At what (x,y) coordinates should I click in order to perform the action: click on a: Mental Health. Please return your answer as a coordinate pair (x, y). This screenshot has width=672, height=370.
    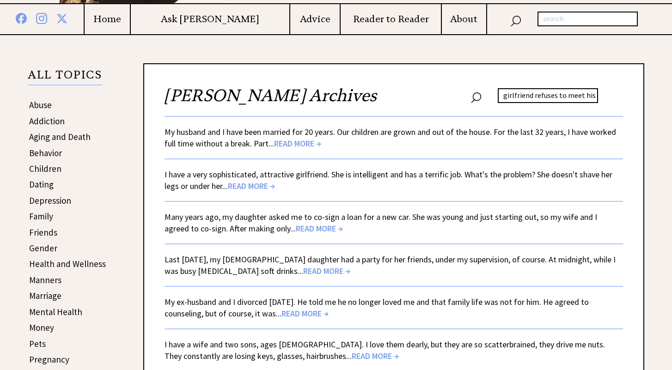
    Looking at the image, I should click on (55, 312).